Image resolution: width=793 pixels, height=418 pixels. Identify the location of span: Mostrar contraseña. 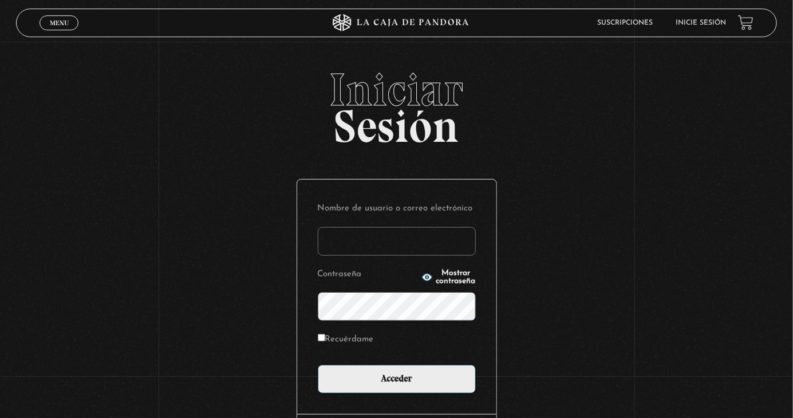
(455, 278).